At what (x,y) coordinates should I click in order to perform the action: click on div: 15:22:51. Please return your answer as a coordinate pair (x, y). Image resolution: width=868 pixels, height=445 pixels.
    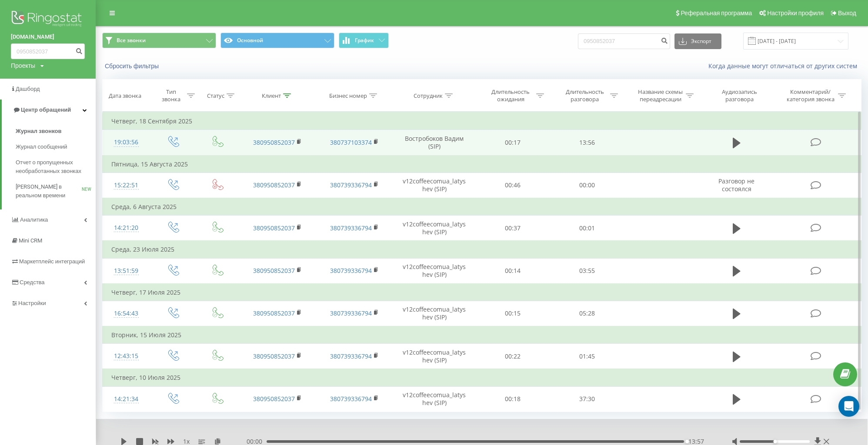
    Looking at the image, I should click on (126, 185).